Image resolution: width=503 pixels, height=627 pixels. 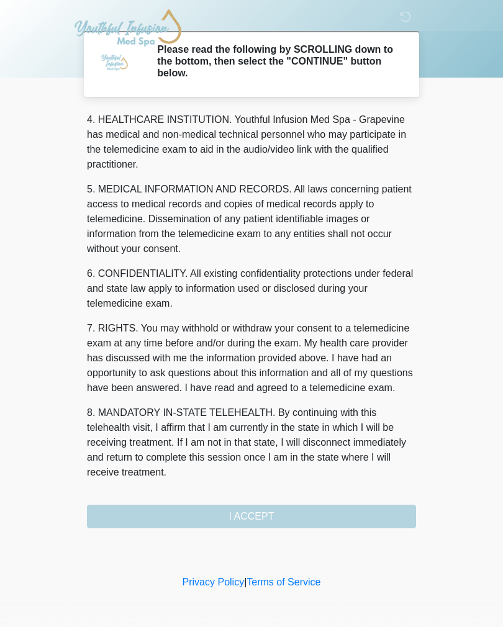 What do you see at coordinates (283, 582) in the screenshot?
I see `a: Terms of Service` at bounding box center [283, 582].